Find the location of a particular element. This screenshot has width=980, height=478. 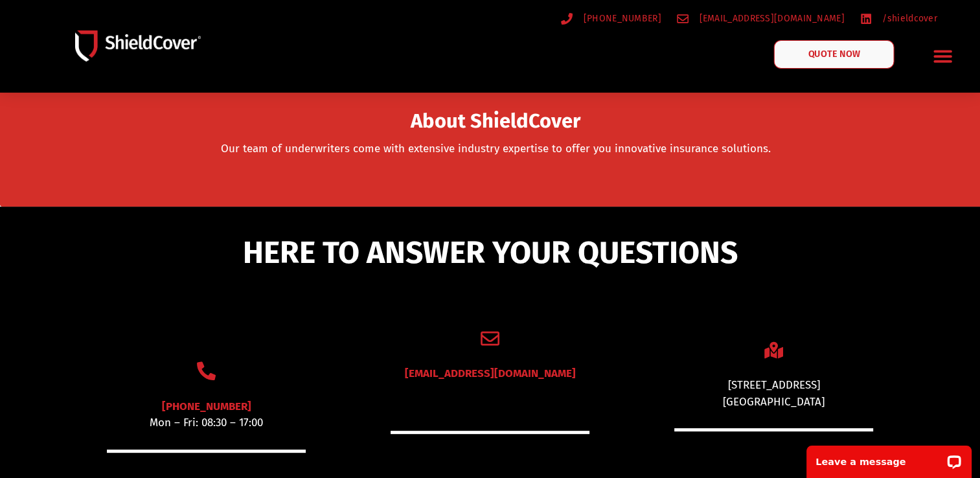

h5: HERE TO ANSWER YOUR QUESTIONS is located at coordinates (490, 253).